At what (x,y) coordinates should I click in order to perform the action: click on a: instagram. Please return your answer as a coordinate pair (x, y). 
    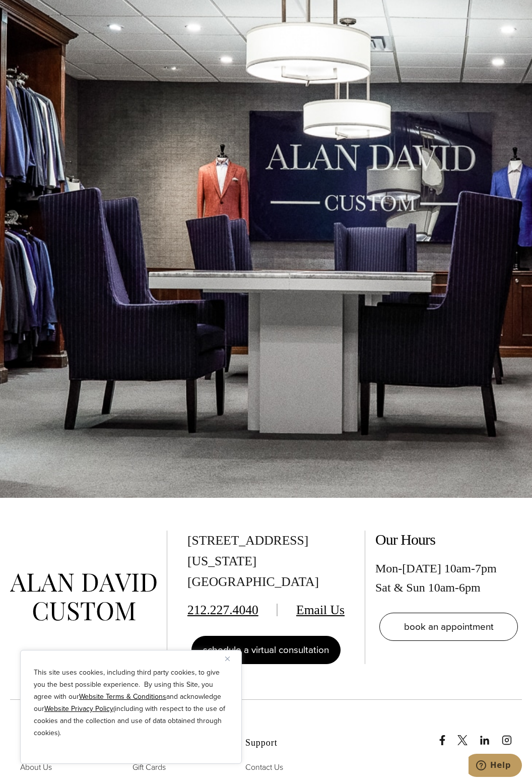
    Looking at the image, I should click on (512, 735).